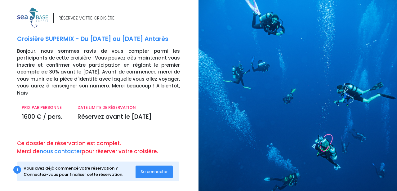 The image size is (397, 191). Describe the element at coordinates (154, 172) in the screenshot. I see `span: Se connecter` at that location.